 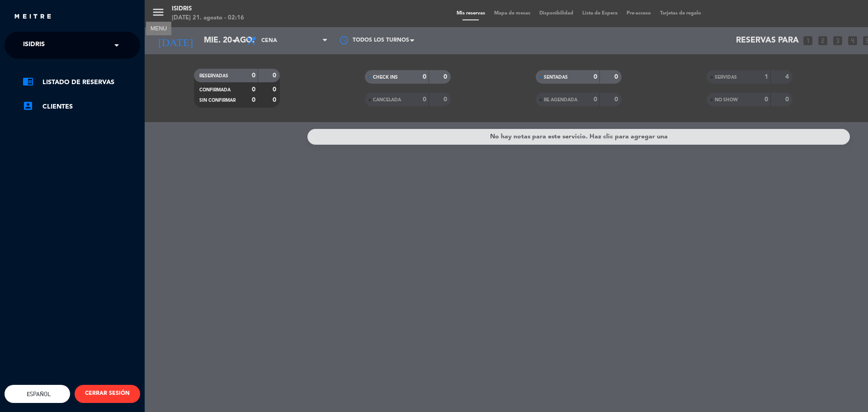 I want to click on img: MEITRE, so click(x=33, y=17).